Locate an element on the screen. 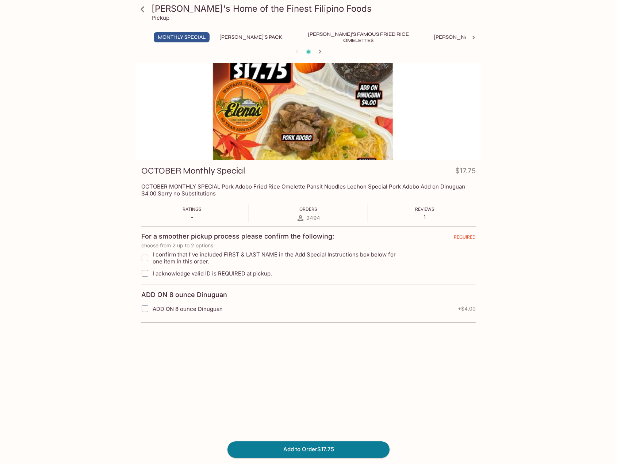 This screenshot has width=617, height=464. p: OCTOBER MONTHLY SPECIAL Pork Adobo Fried Rice Omelette Pansit Noodles Lechon Special Pork Adobo A... is located at coordinates (308, 190).